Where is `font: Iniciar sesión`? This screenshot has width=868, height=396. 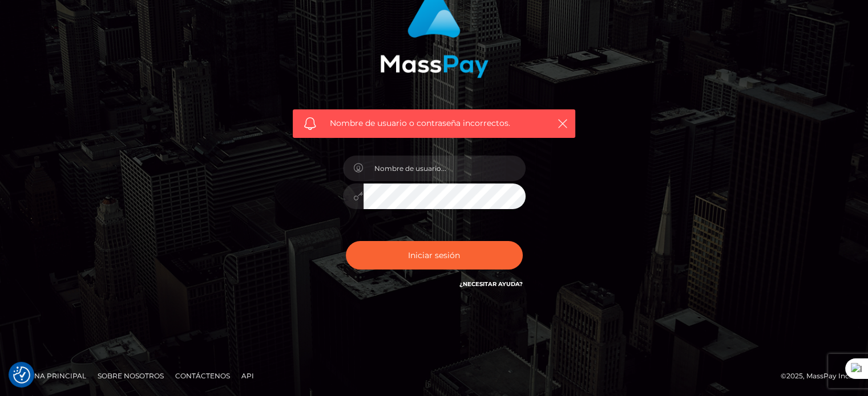 font: Iniciar sesión is located at coordinates (434, 255).